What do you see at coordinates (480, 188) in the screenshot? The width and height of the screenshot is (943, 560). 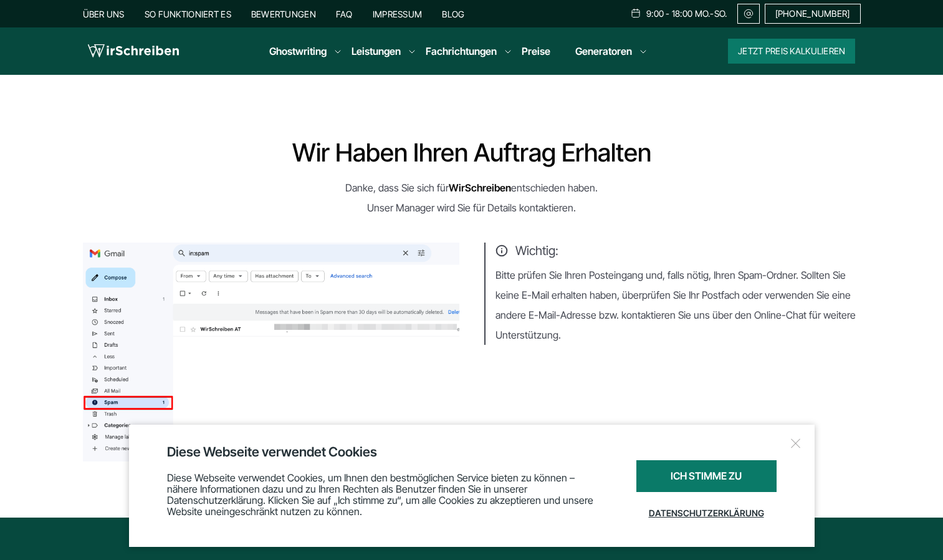 I see `strong: WirSchreiben` at bounding box center [480, 188].